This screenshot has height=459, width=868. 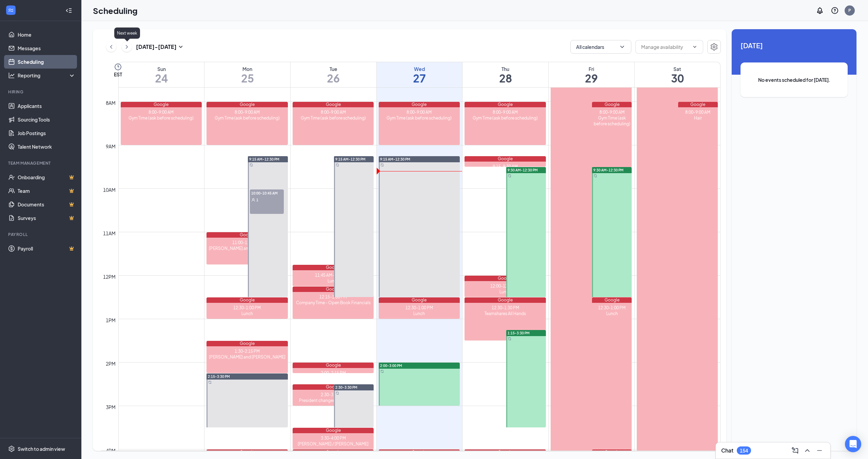 I want to click on span: 2:00-3:00 PM, so click(x=391, y=366).